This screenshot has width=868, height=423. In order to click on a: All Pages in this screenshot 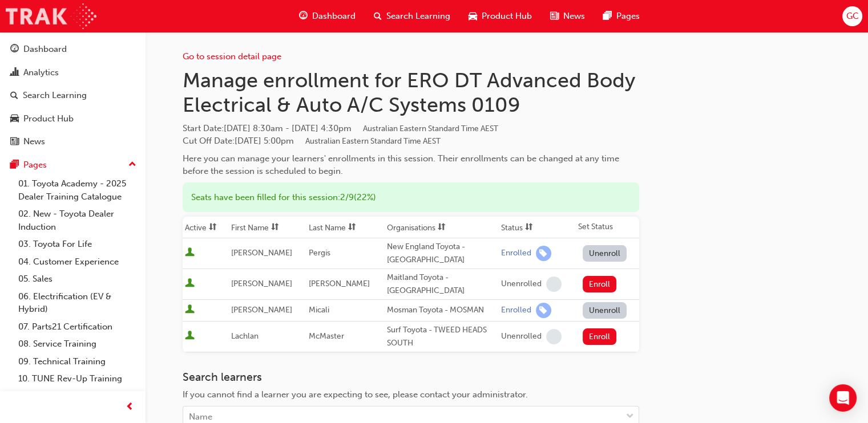, I will do `click(77, 396)`.